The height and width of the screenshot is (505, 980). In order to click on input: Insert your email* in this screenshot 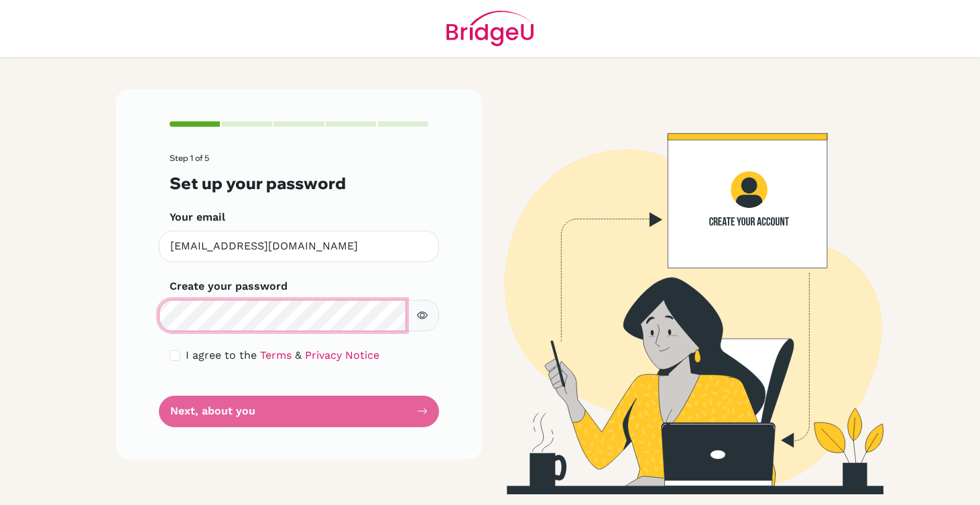, I will do `click(299, 246)`.